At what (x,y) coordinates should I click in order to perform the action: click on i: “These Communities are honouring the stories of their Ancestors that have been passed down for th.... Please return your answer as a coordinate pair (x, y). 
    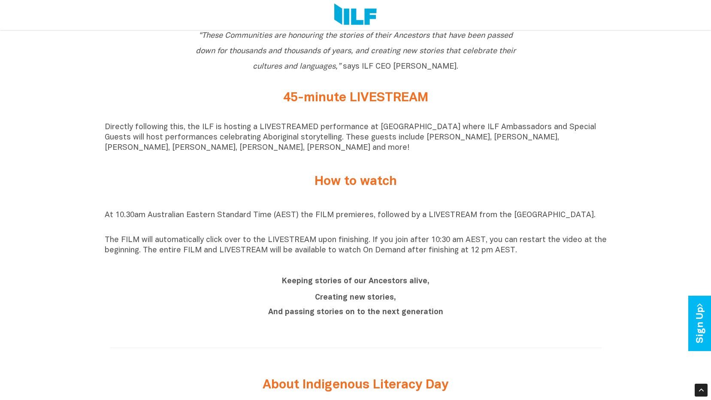
    Looking at the image, I should click on (356, 51).